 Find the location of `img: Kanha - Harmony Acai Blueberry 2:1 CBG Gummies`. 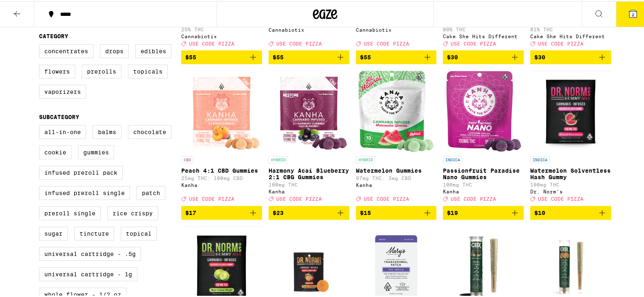

img: Kanha - Harmony Acai Blueberry 2:1 CBG Gummies is located at coordinates (309, 110).